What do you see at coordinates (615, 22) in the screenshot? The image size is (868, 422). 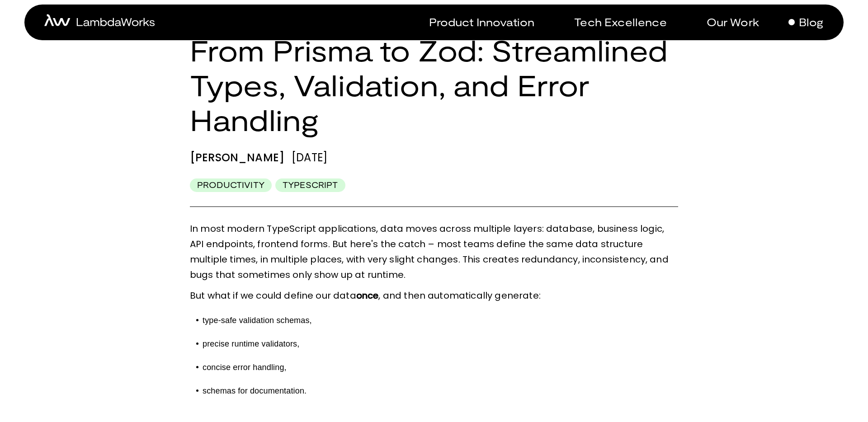 I see `a: Tech Excellence` at bounding box center [615, 22].